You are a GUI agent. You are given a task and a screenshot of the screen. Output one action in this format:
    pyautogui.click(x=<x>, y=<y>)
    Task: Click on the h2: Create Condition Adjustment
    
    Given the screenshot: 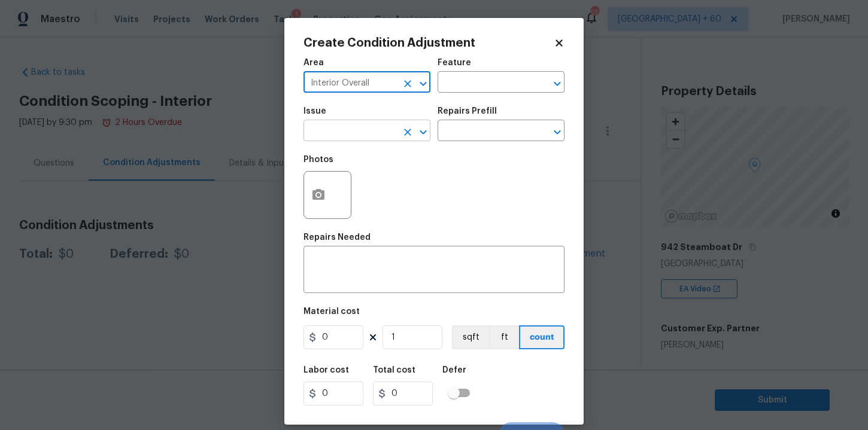 What is the action you would take?
    pyautogui.click(x=429, y=43)
    